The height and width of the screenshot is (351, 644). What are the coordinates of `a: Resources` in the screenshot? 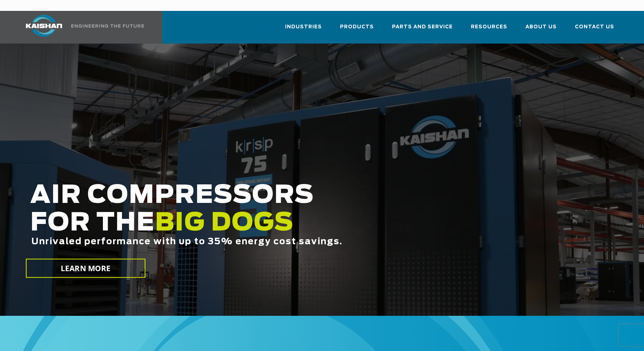 It's located at (490, 30).